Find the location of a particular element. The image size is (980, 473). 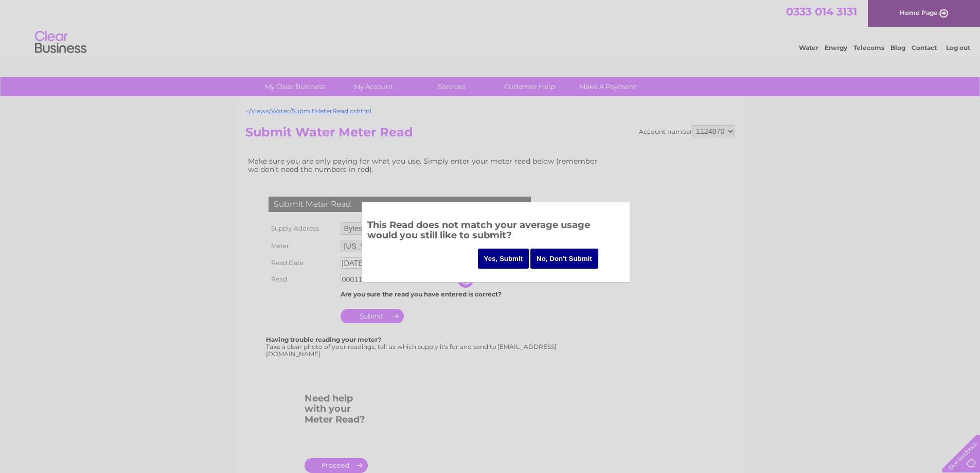

a: 0333 014 3131 is located at coordinates (822, 12).